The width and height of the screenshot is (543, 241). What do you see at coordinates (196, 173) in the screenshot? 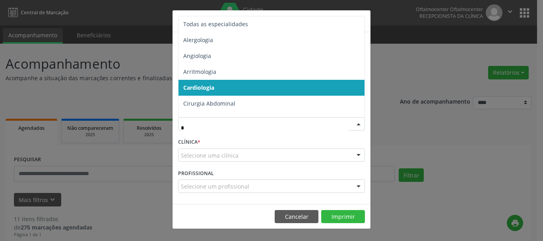
I see `label: PROFISSIONAL` at bounding box center [196, 173].